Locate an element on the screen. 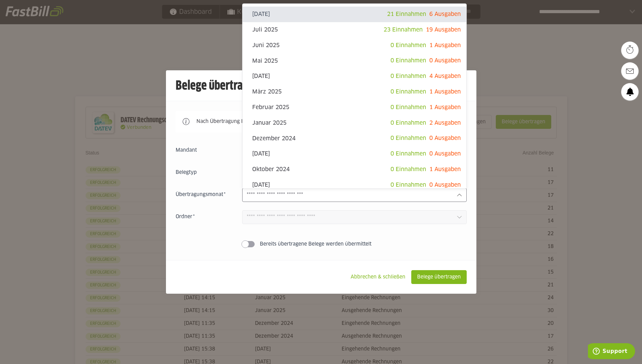  span: 21 Einnahmen is located at coordinates (406, 14).